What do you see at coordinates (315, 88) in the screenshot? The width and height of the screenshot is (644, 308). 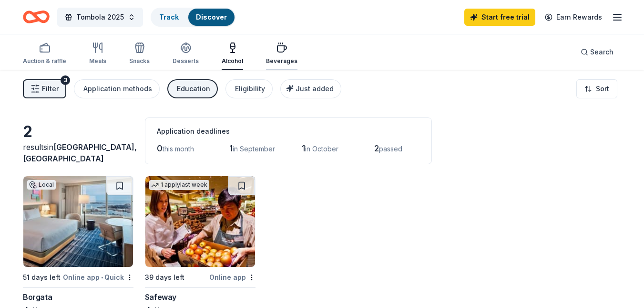 I see `span: Just added` at bounding box center [315, 88].